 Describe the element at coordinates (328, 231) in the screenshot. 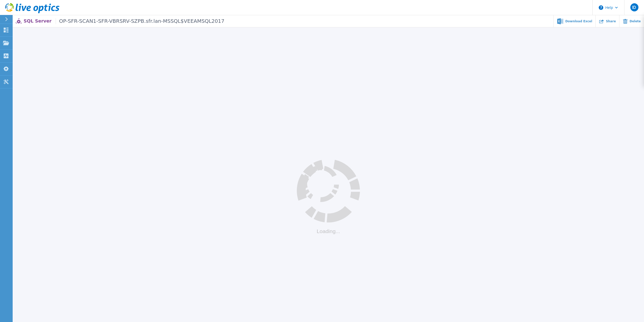

I see `div: Loading...` at that location.